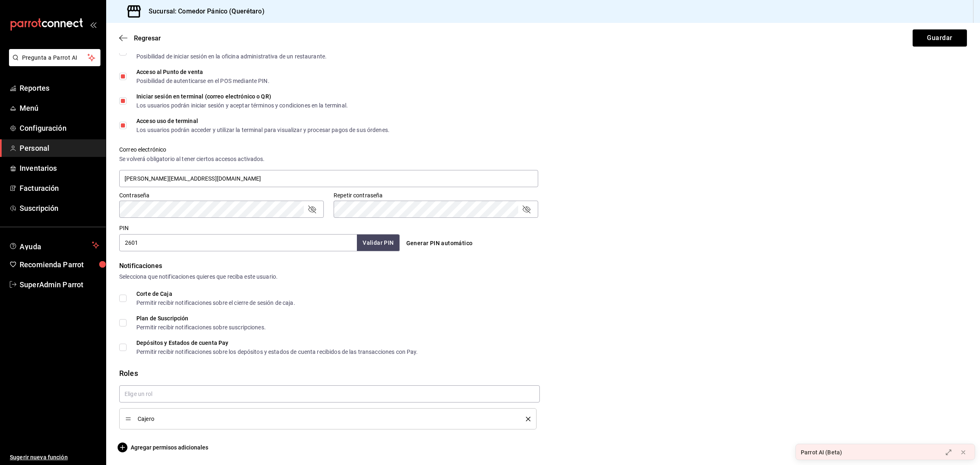 This screenshot has width=980, height=465. I want to click on div: Depósitos y Estados de cuenta Pay, so click(278, 343).